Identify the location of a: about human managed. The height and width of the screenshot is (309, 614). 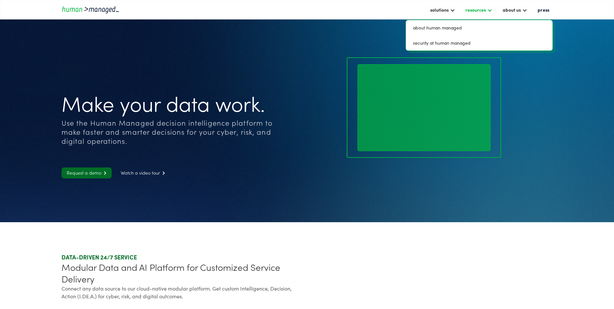
(479, 28).